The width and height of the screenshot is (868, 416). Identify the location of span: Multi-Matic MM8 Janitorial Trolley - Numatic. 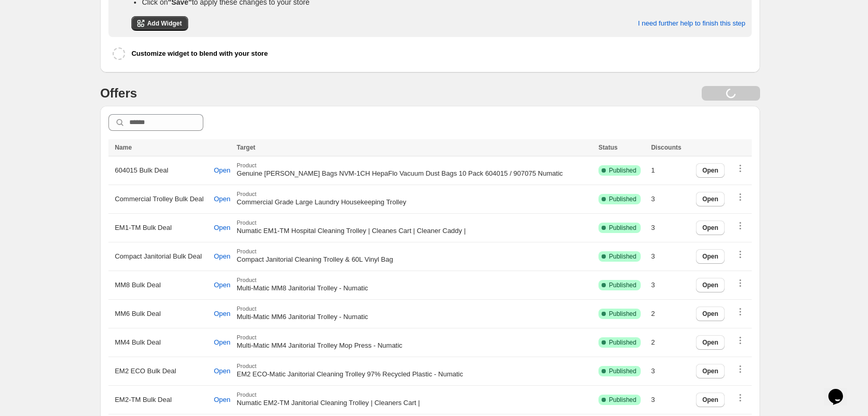
(303, 287).